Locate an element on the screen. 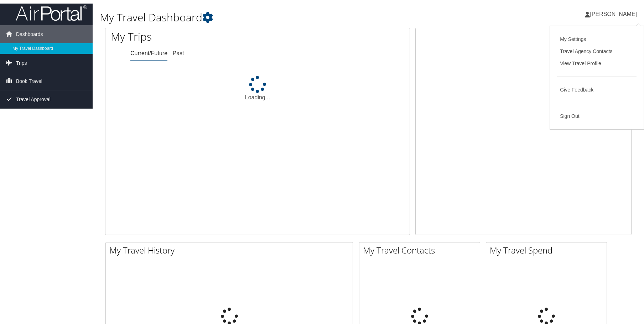 The width and height of the screenshot is (644, 324). a: Travel Agency Contacts is located at coordinates (597, 51).